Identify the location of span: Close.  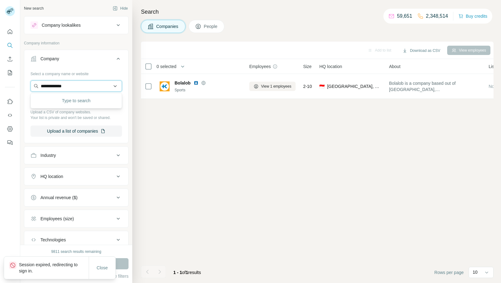
(102, 268).